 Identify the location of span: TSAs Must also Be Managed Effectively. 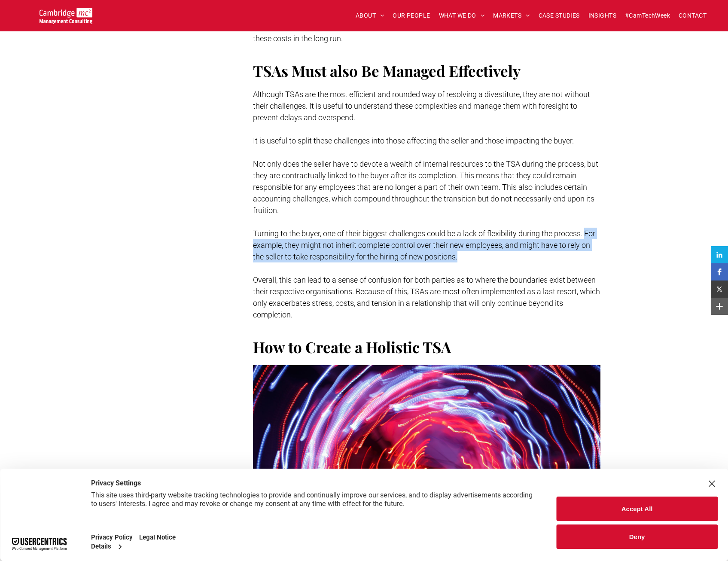
(386, 71).